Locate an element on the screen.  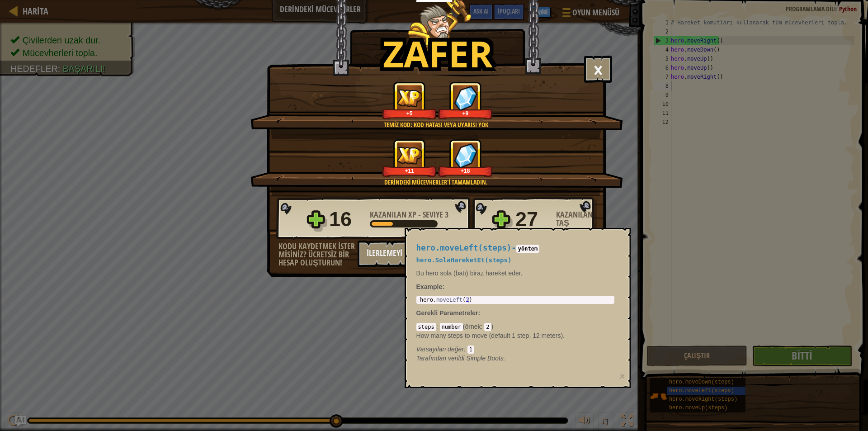
div: +11 is located at coordinates (409, 170).